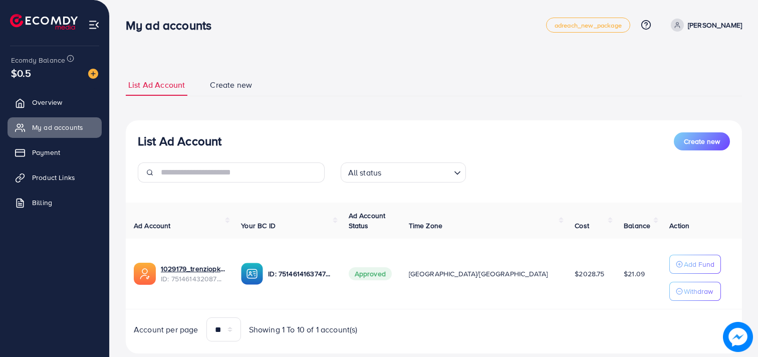 Image resolution: width=758 pixels, height=357 pixels. Describe the element at coordinates (58, 127) in the screenshot. I see `span: My ad accounts` at that location.